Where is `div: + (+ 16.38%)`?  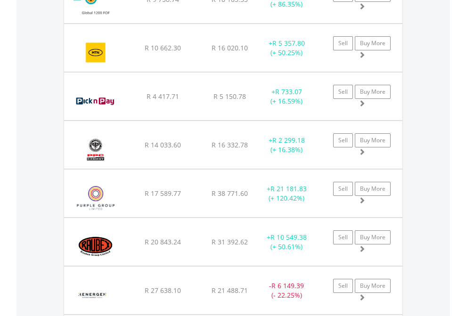
div: + (+ 16.38%) is located at coordinates (287, 145).